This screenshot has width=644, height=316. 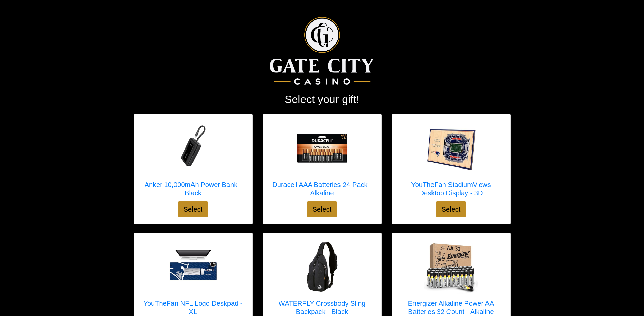 What do you see at coordinates (451, 308) in the screenshot?
I see `h5: Energizer Alkaline Power AA Batteries 32 Count - Alkaline` at bounding box center [451, 308].